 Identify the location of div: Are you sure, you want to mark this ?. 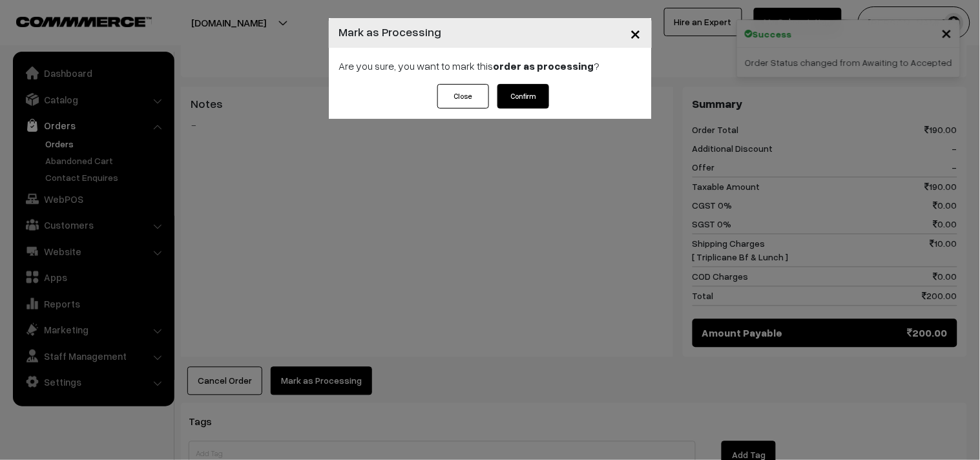
(490, 66).